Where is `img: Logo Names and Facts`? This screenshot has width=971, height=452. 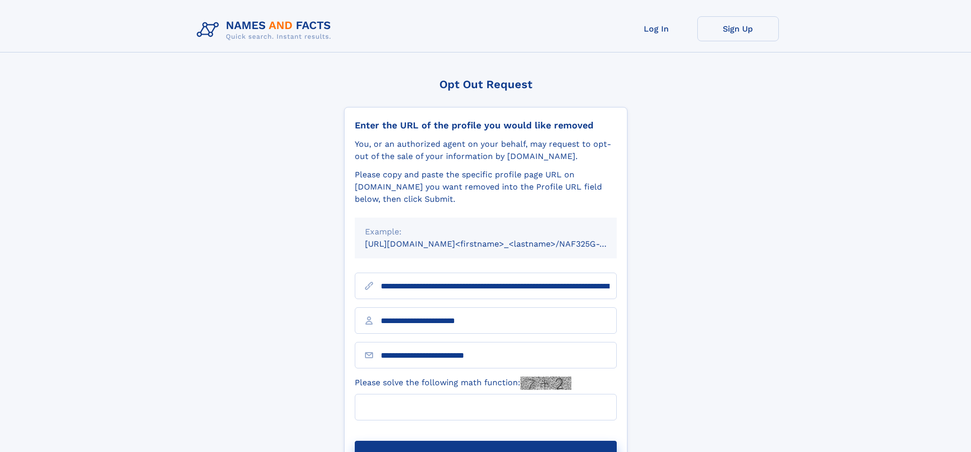
img: Logo Names and Facts is located at coordinates (266, 30).